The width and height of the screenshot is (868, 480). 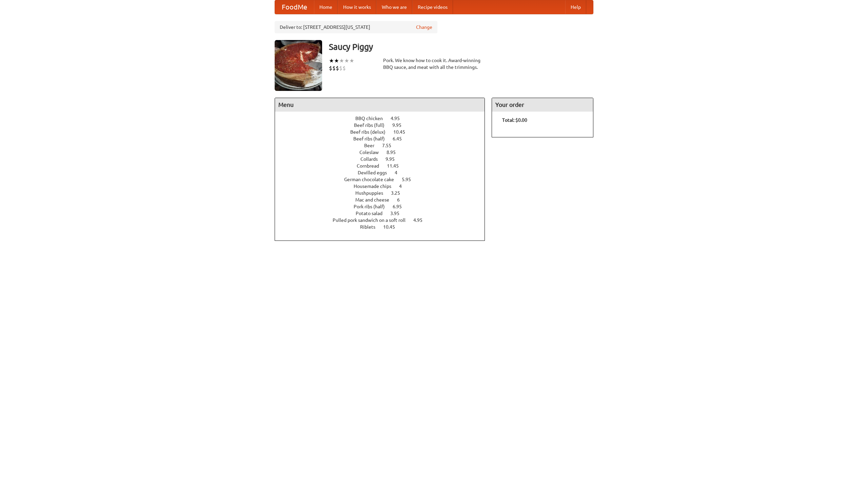 I want to click on span: Mac and cheese, so click(x=375, y=200).